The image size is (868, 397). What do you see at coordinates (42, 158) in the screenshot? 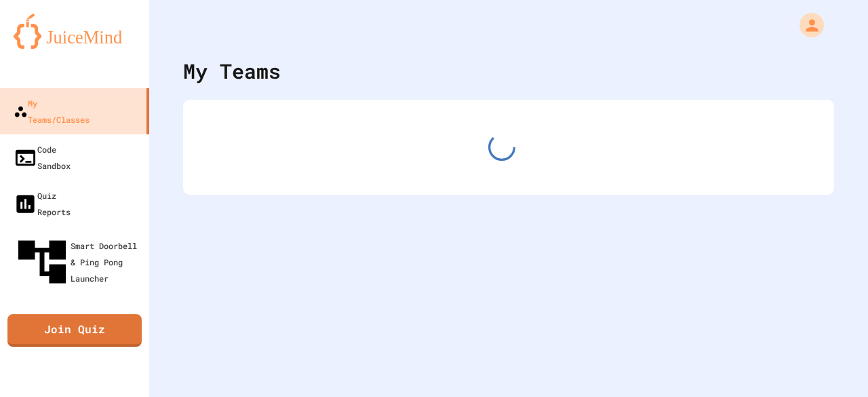
I see `div: Code Sandbox` at bounding box center [42, 158].